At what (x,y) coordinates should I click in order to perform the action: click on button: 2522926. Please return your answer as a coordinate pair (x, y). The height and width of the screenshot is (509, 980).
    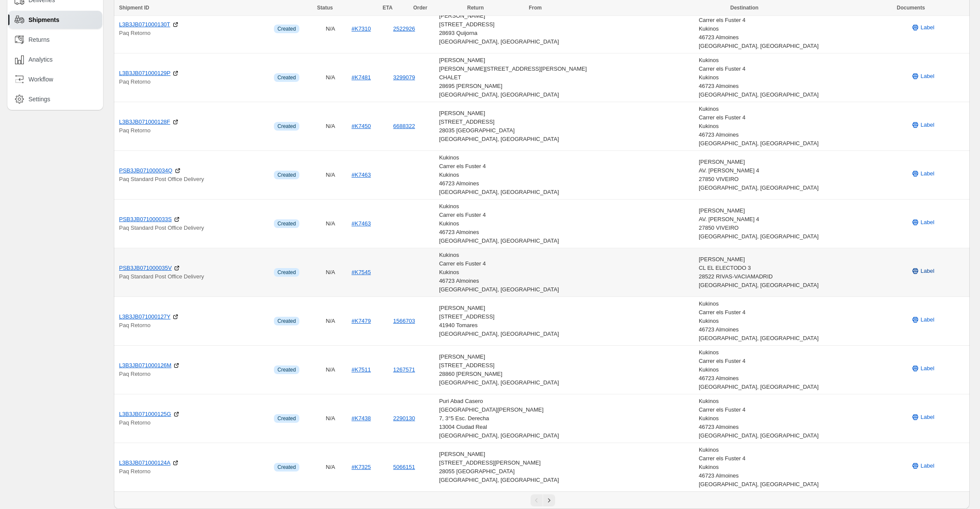
    Looking at the image, I should click on (405, 28).